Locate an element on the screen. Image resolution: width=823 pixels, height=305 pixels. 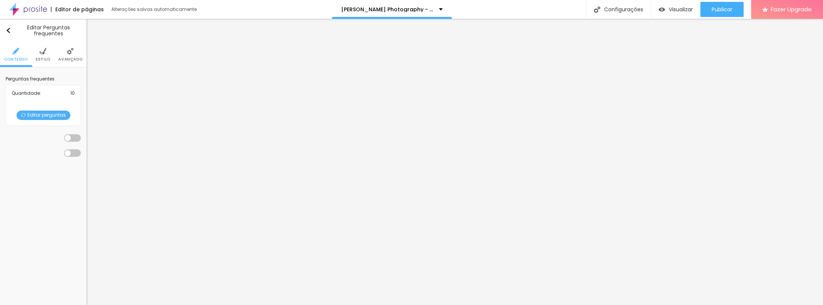
span: Conteúdo is located at coordinates (16, 59).